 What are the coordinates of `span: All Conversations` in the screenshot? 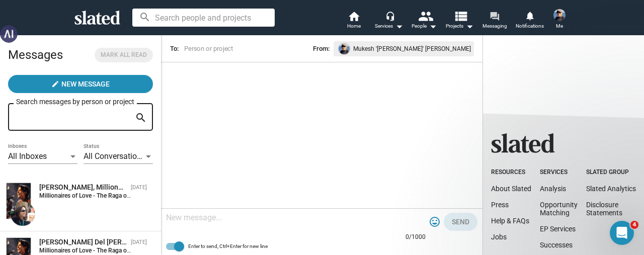 It's located at (114, 156).